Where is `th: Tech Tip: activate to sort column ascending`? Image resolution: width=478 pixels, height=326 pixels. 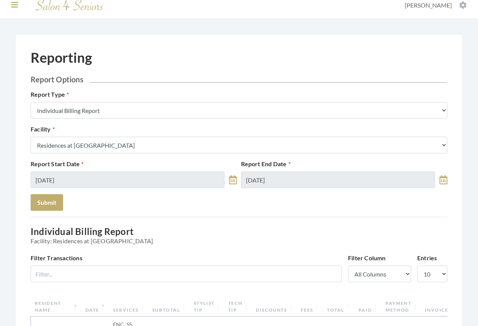
th: Tech Tip: activate to sort column ascending is located at coordinates (238, 307).